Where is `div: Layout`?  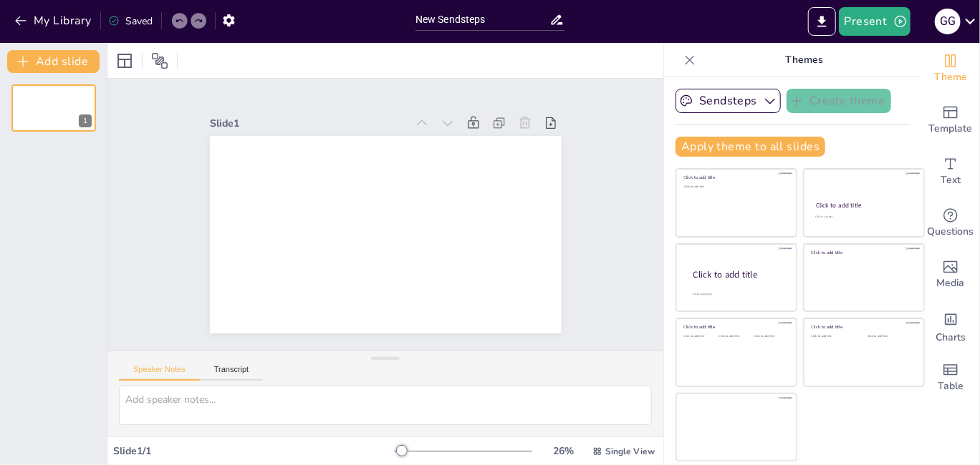
div: Layout is located at coordinates (125, 61).